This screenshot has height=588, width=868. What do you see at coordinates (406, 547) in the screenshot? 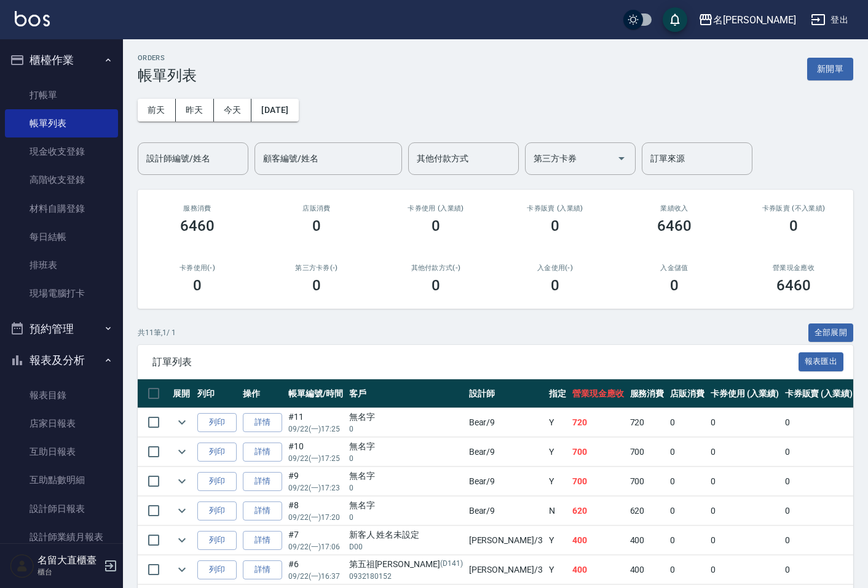
I see `p: D00` at bounding box center [406, 547].